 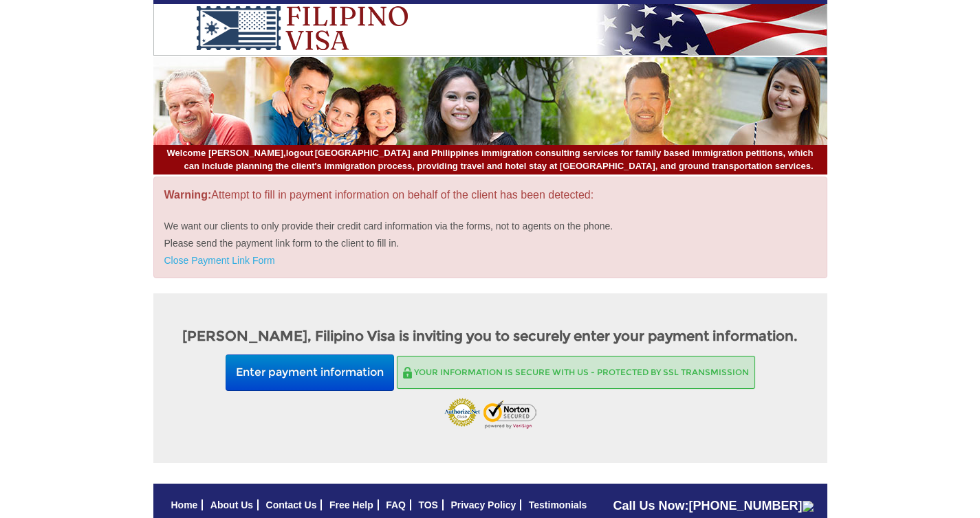 What do you see at coordinates (351, 505) in the screenshot?
I see `a: Free Help` at bounding box center [351, 505].